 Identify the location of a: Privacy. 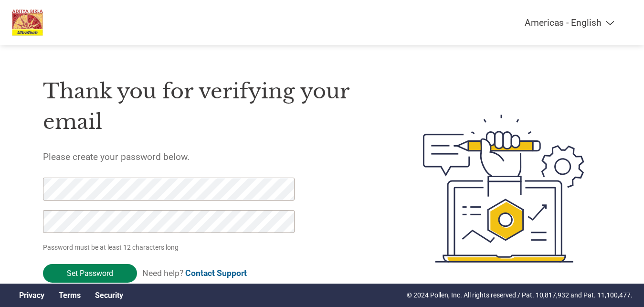
(32, 295).